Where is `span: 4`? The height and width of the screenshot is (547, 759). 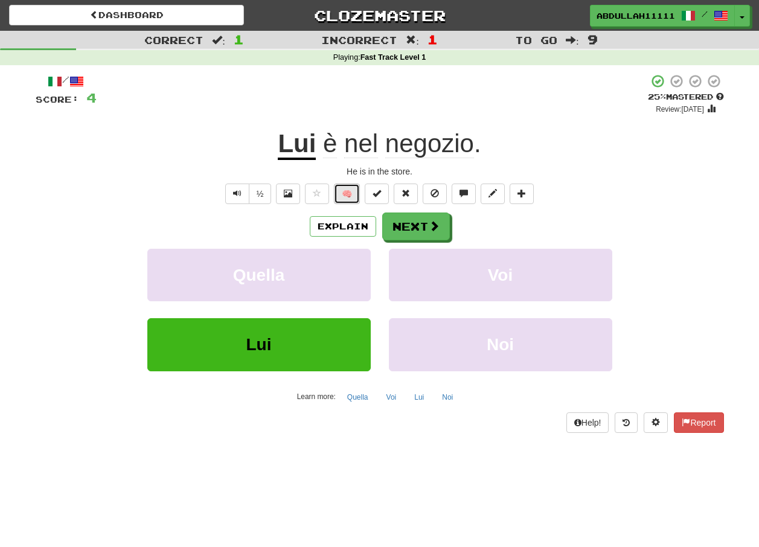 span: 4 is located at coordinates (91, 97).